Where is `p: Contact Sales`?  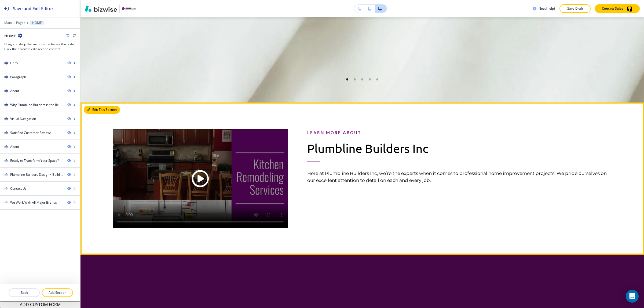
p: Contact Sales is located at coordinates (612, 9).